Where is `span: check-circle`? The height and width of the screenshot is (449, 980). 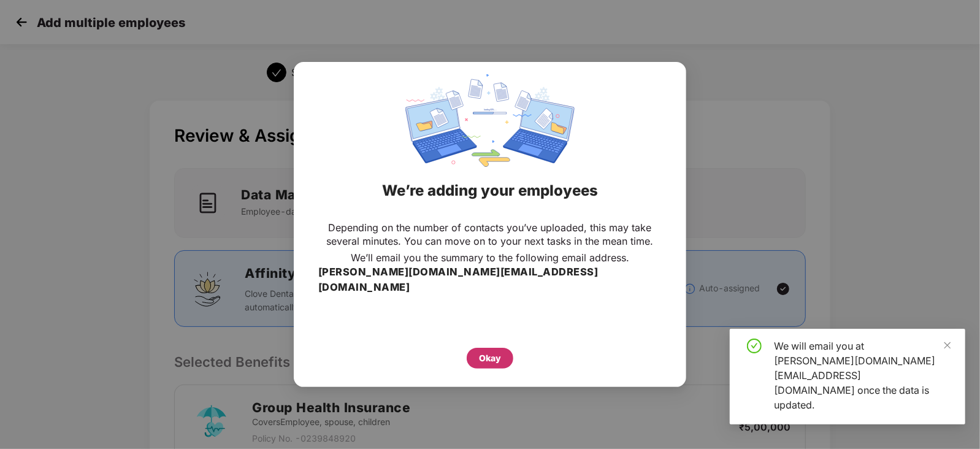 span: check-circle is located at coordinates (755, 346).